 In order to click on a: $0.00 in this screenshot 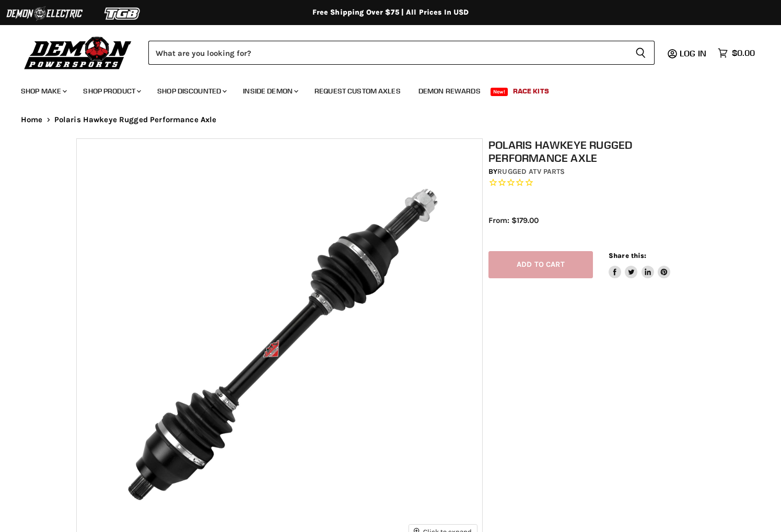, I will do `click(736, 53)`.